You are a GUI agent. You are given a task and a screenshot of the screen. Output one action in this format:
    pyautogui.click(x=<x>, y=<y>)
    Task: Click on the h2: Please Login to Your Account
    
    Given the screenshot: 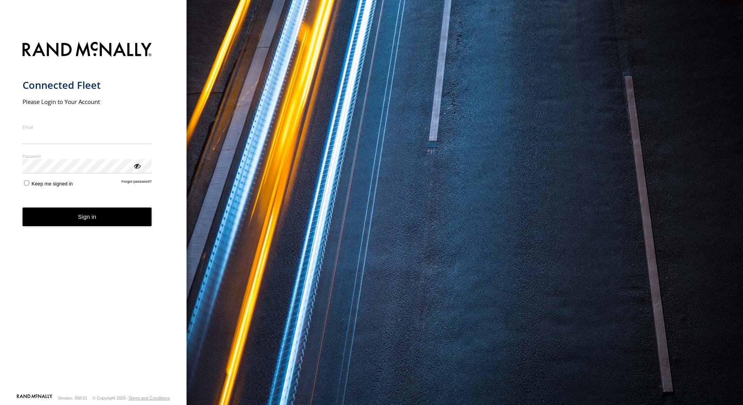 What is the action you would take?
    pyautogui.click(x=87, y=102)
    